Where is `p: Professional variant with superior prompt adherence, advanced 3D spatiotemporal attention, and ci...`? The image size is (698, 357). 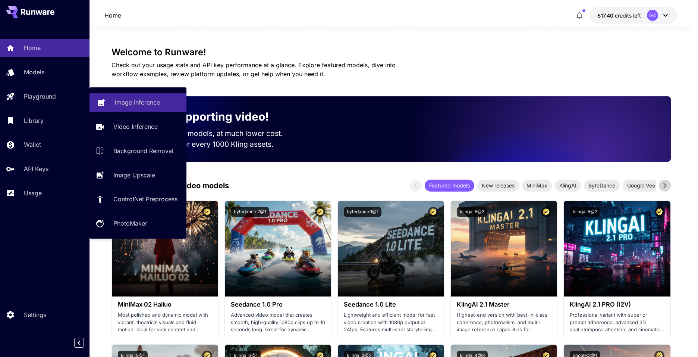
p: Professional variant with superior prompt adherence, advanced 3D spatiotemporal attention, and ci... is located at coordinates (617, 322).